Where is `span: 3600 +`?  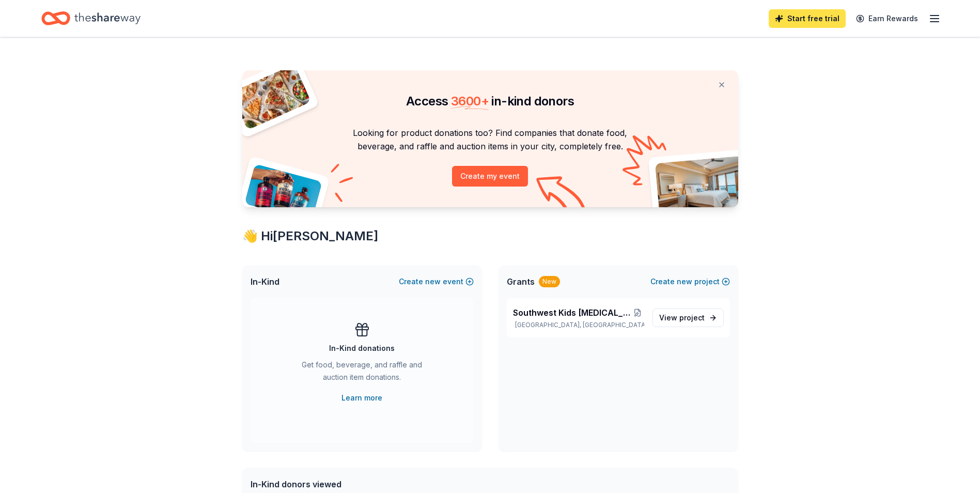
span: 3600 + is located at coordinates (470, 100).